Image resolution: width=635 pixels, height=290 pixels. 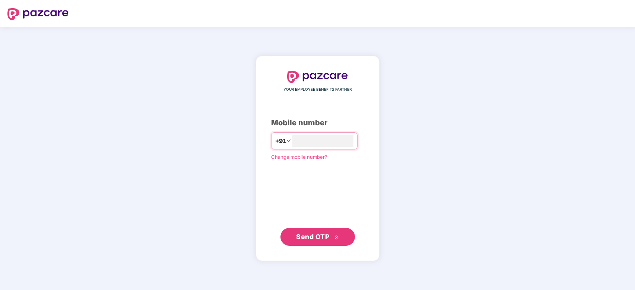 What do you see at coordinates (299, 157) in the screenshot?
I see `a: Change mobile number?` at bounding box center [299, 157].